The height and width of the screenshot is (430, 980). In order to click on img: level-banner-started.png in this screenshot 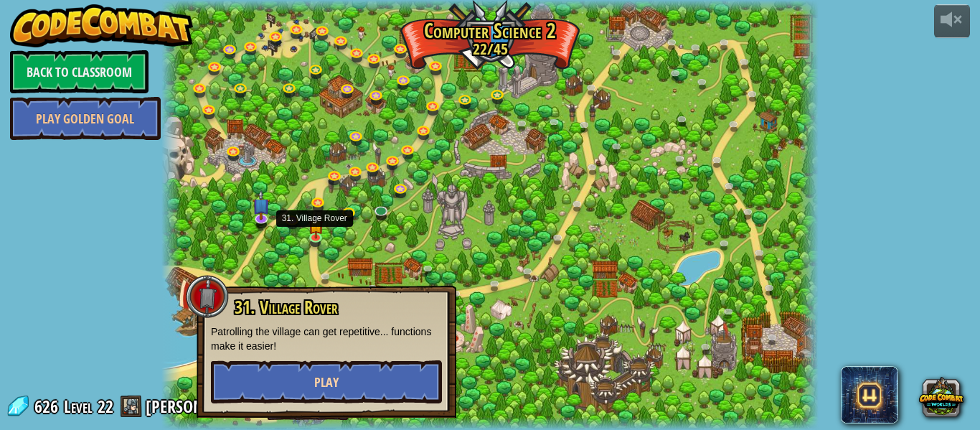, I will do `click(315, 226)`.